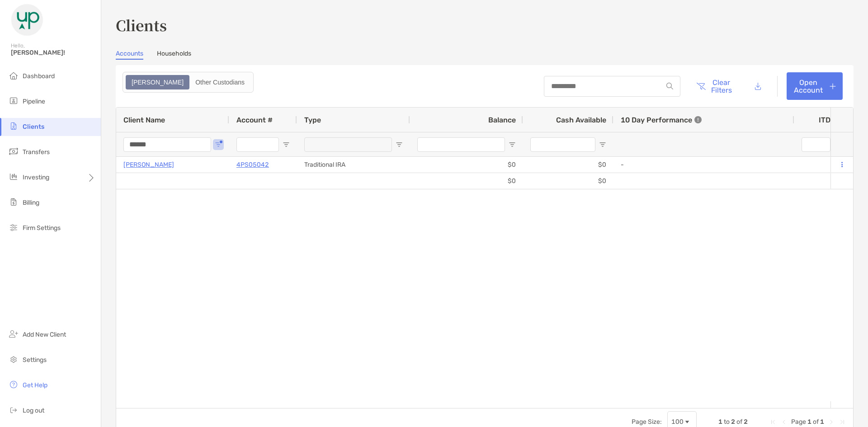  I want to click on img: get-help icon, so click(13, 385).